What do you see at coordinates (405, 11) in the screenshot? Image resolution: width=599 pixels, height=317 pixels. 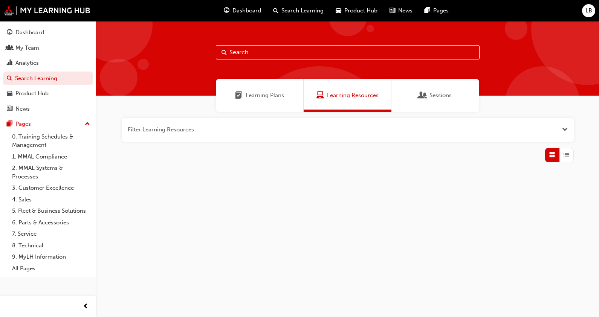 I see `span: News` at bounding box center [405, 11].